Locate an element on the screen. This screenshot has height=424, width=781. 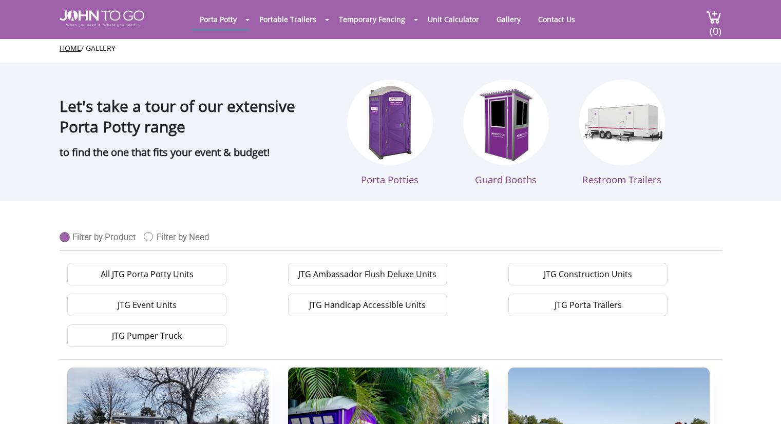
span: Porta Potties is located at coordinates (390, 179).